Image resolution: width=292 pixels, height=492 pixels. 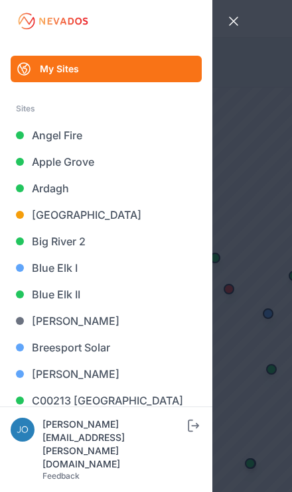 What do you see at coordinates (106, 109) in the screenshot?
I see `div: Sites` at bounding box center [106, 109].